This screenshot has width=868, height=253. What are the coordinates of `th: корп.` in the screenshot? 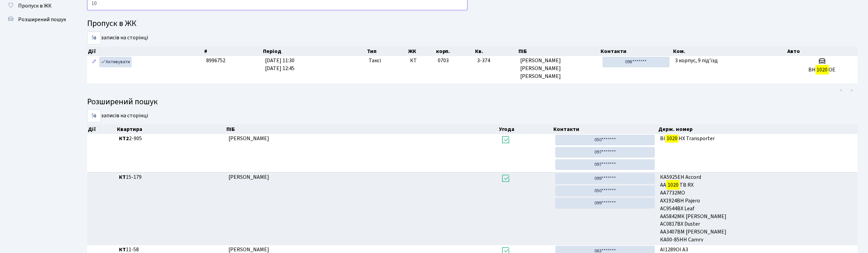 It's located at (454, 51).